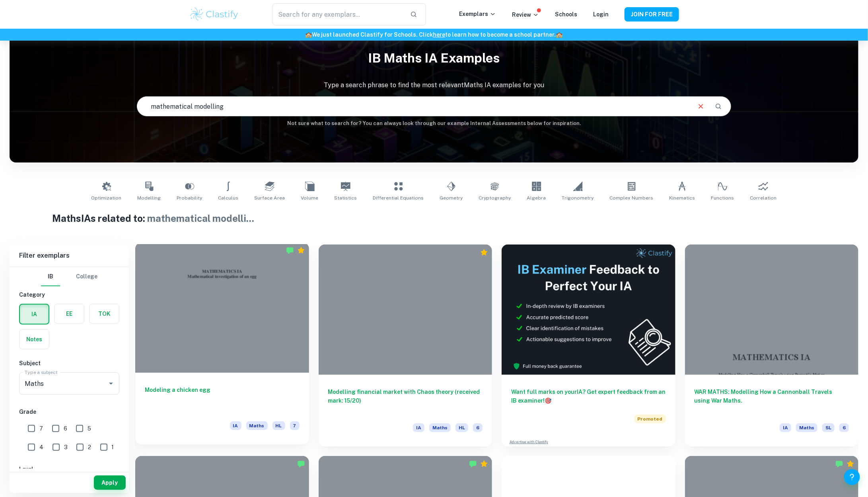 The height and width of the screenshot is (497, 868). Describe the element at coordinates (601, 14) in the screenshot. I see `a: Login` at that location.